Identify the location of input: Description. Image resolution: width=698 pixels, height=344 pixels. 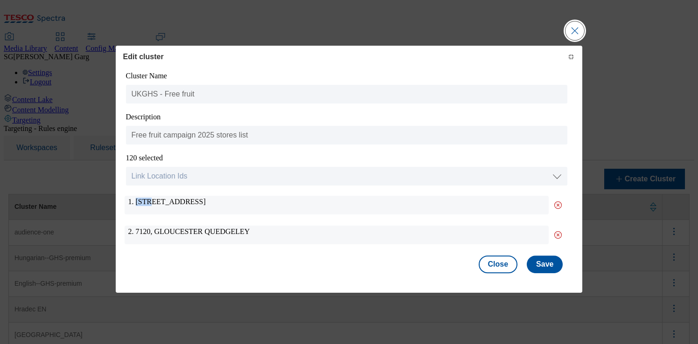
(347, 135).